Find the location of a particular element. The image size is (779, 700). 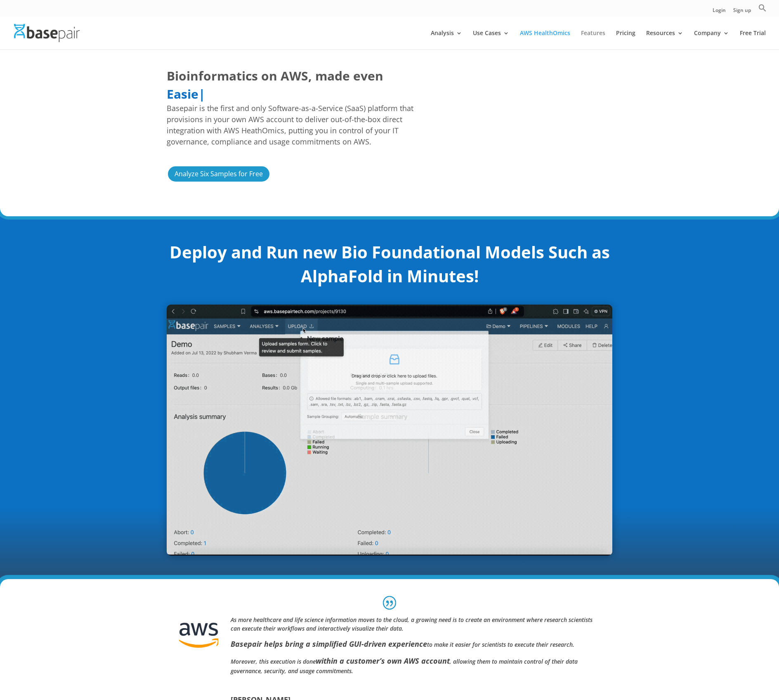

a: Sign up is located at coordinates (742, 12).